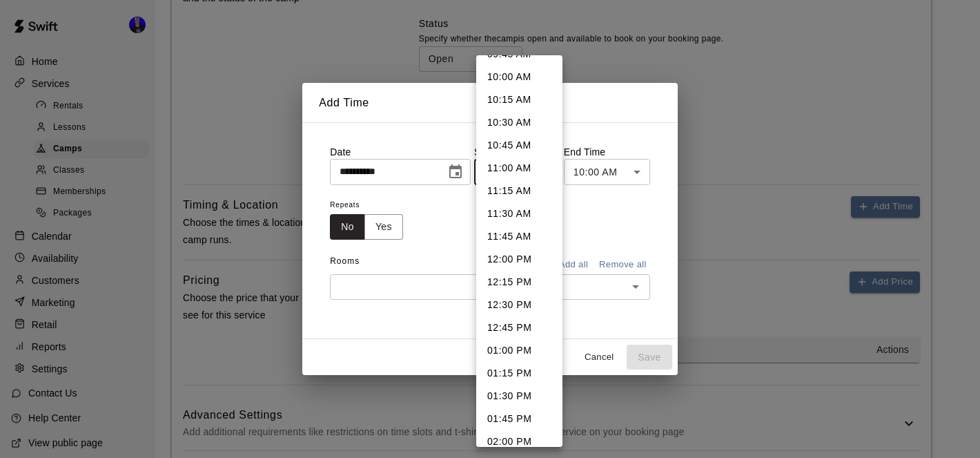  What do you see at coordinates (519, 281) in the screenshot?
I see `li: 12:15 PM` at bounding box center [519, 281].